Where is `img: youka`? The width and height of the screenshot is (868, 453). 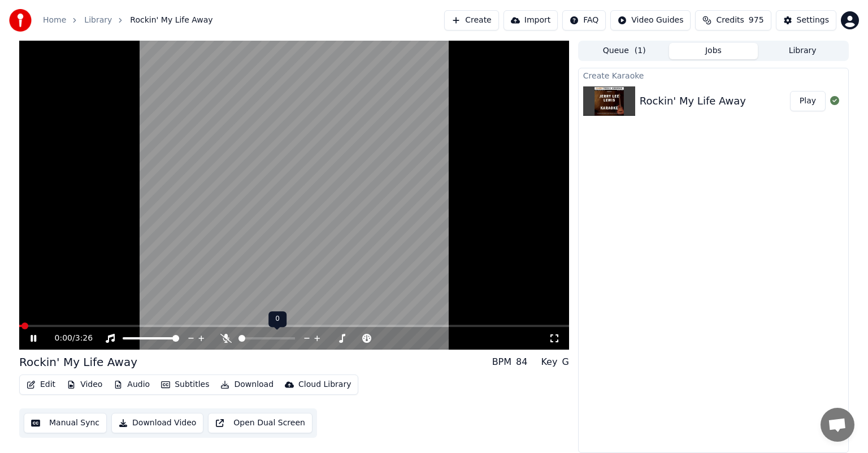
img: youka is located at coordinates (20, 20).